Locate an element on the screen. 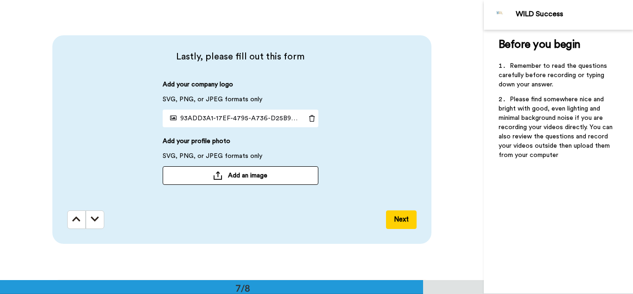 The height and width of the screenshot is (294, 633). span: 93ADD3A1-17EF-4795-A736-D25B9D3C5308.png is located at coordinates (249, 118).